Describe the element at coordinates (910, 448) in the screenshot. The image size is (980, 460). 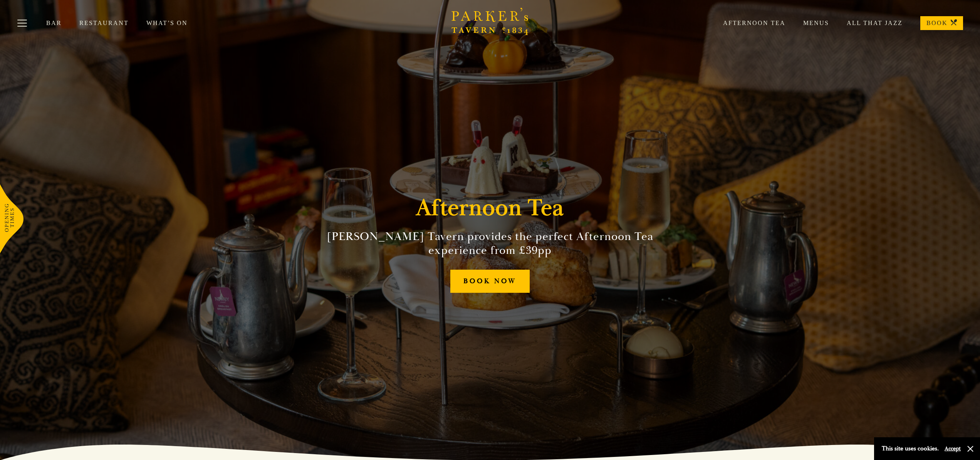
I see `p: This site uses cookies.` at that location.